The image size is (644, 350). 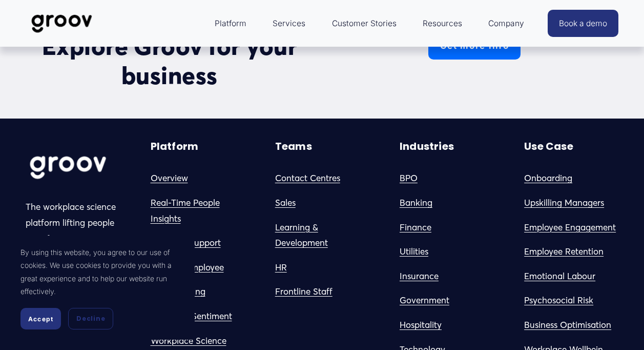 What do you see at coordinates (230, 24) in the screenshot?
I see `span: Platform` at bounding box center [230, 24].